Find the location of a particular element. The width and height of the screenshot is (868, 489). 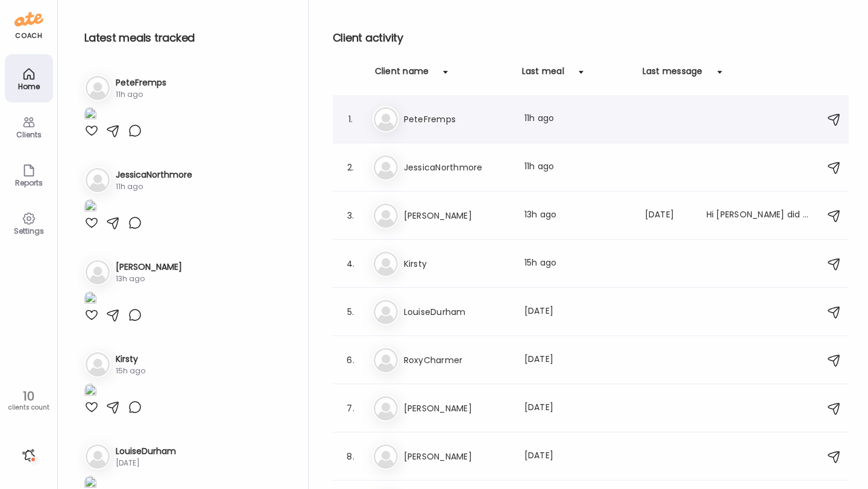

div: 5. is located at coordinates (351, 312).